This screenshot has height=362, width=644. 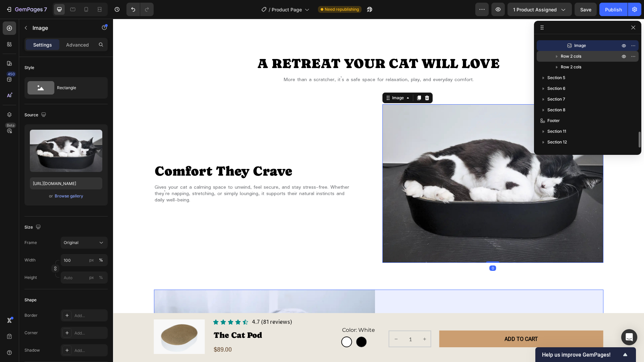 What do you see at coordinates (66, 184) in the screenshot?
I see `input: https://example.com/image.jpg` at bounding box center [66, 184].